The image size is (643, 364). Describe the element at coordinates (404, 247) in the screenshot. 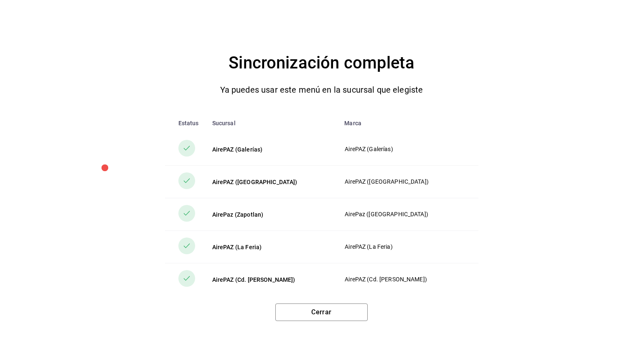

I see `p: AirePAZ (La Feria)` at that location.